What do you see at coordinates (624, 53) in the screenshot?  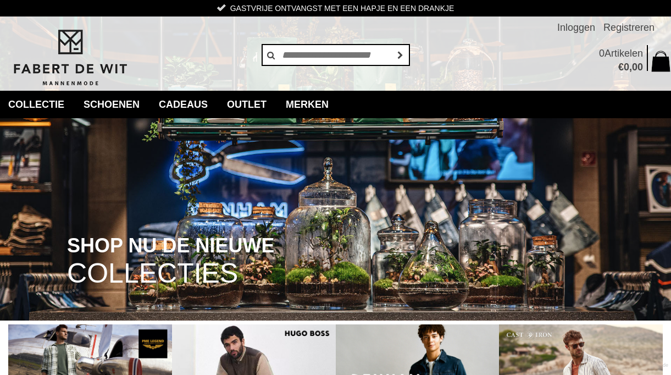 I see `span: Artikelen` at bounding box center [624, 53].